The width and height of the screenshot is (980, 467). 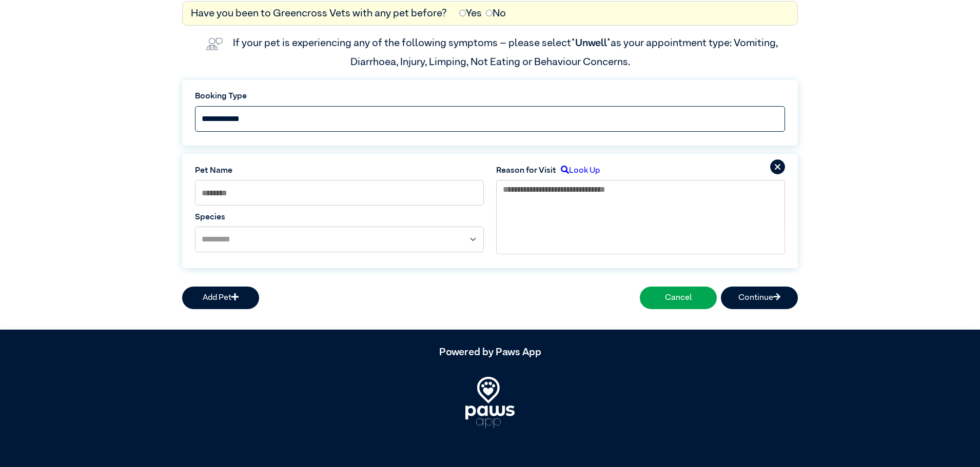 What do you see at coordinates (319, 13) in the screenshot?
I see `label: Have you been to Greencross Vets with any pet before?` at bounding box center [319, 13].